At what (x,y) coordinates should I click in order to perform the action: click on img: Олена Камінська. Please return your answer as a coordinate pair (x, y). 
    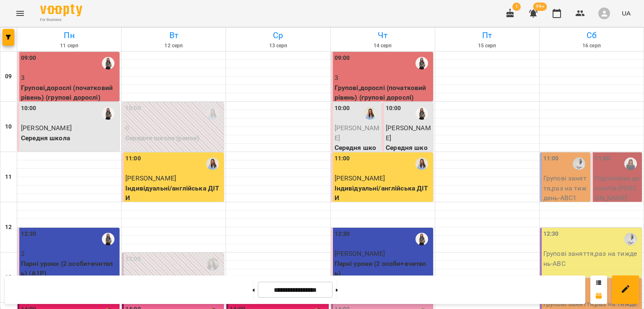
    Looking at the image, I should click on (212, 264).